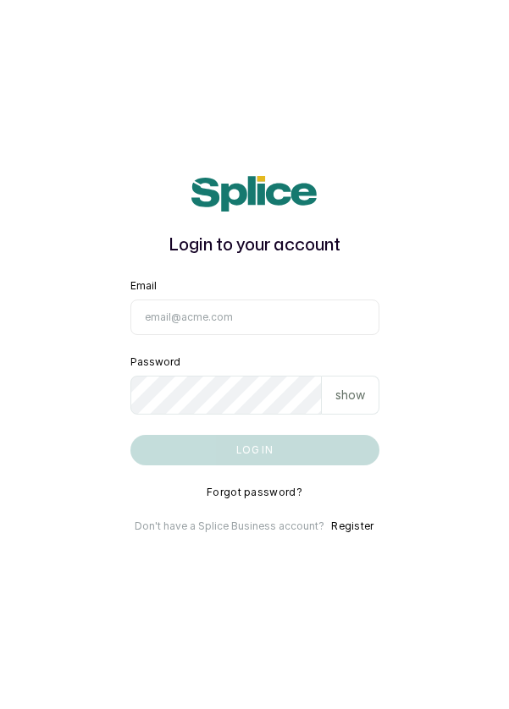 The height and width of the screenshot is (709, 509). I want to click on label: Password, so click(155, 362).